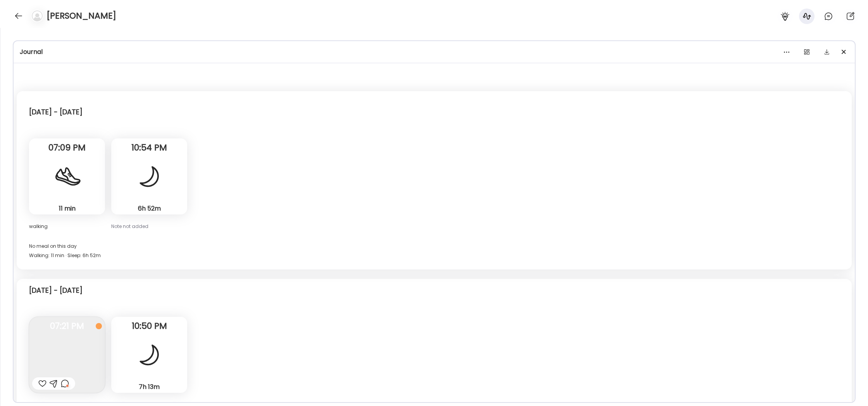 This screenshot has height=406, width=868. What do you see at coordinates (149, 326) in the screenshot?
I see `span: 10:50 PM` at bounding box center [149, 326].